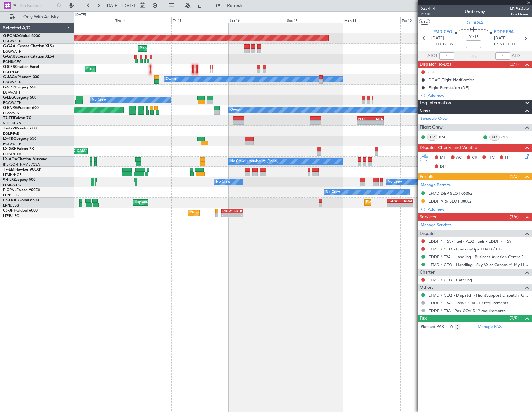 The height and width of the screenshot is (412, 532). What do you see at coordinates (499, 44) in the screenshot?
I see `span: 07:50` at bounding box center [499, 44].